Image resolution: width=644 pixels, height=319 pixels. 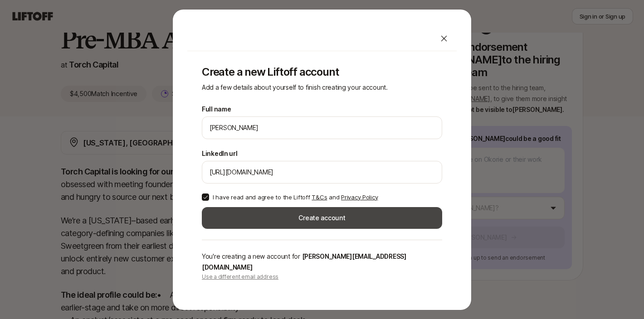 What do you see at coordinates (322, 128) in the screenshot?
I see `input: e.g. Melanie Perkins` at bounding box center [322, 128].